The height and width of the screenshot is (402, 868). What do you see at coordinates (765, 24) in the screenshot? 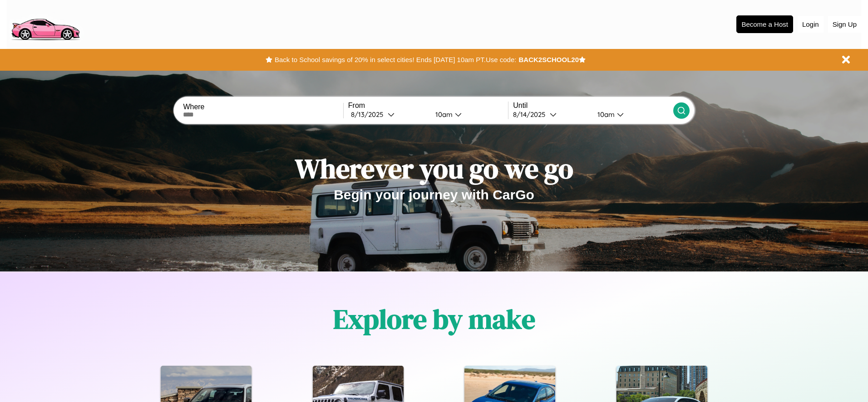
I see `button: Become a Host` at bounding box center [765, 24].